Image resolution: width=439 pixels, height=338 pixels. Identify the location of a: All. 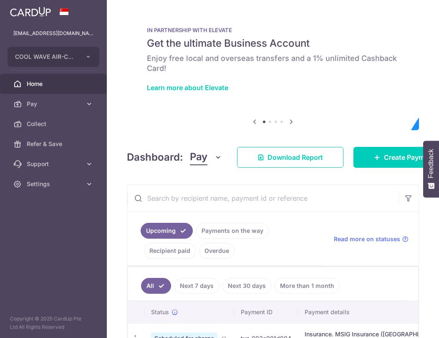
(156, 286).